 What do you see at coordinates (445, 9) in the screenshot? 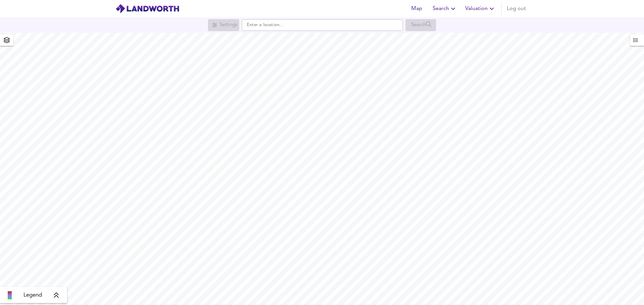
I see `span: Search` at bounding box center [445, 9].